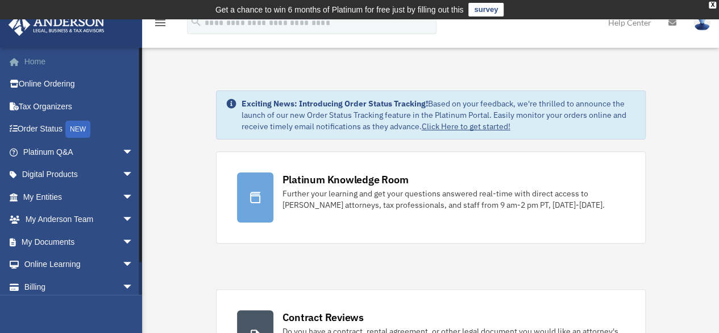  Describe the element at coordinates (79, 106) in the screenshot. I see `a: Tax Organizers` at that location.